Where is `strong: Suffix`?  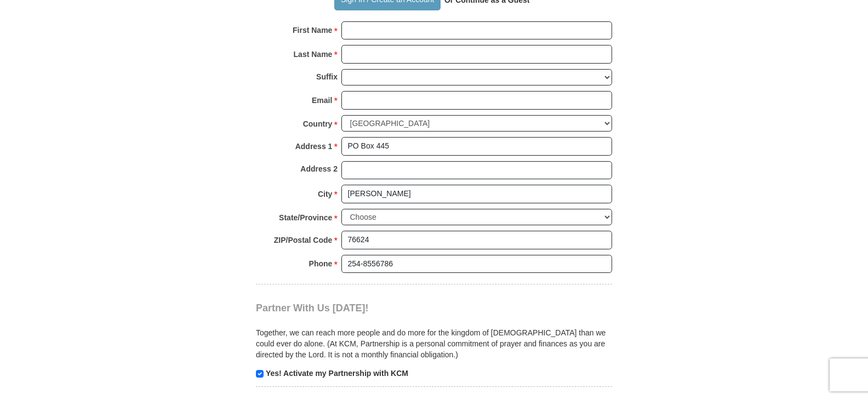 strong: Suffix is located at coordinates (327, 77).